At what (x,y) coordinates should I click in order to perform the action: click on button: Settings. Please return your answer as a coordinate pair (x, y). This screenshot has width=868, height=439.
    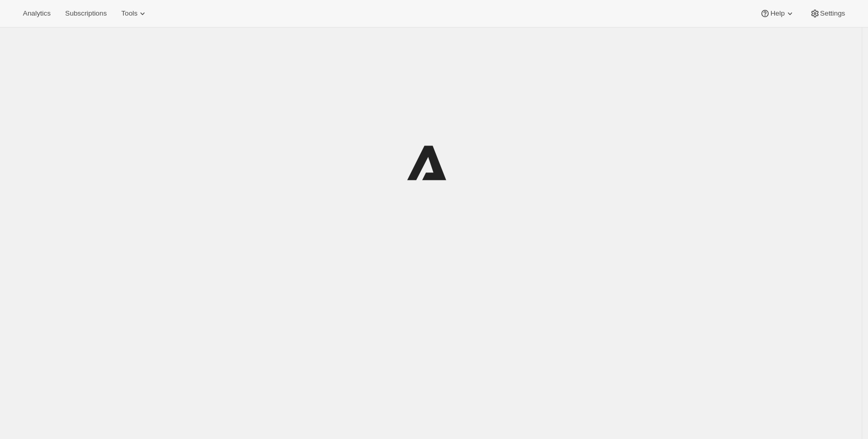
    Looking at the image, I should click on (827, 14).